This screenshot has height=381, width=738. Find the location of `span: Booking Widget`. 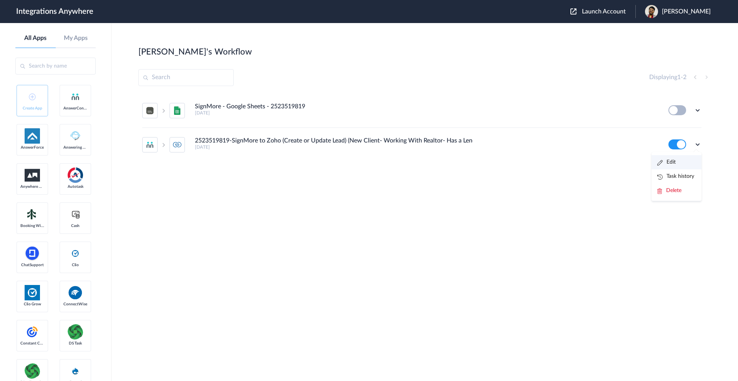

span: Booking Widget is located at coordinates (32, 226).